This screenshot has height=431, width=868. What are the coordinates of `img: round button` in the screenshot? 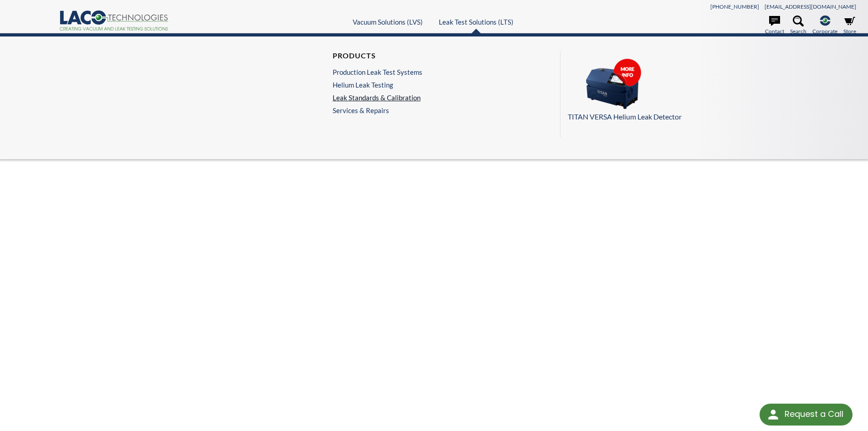 It's located at (773, 415).